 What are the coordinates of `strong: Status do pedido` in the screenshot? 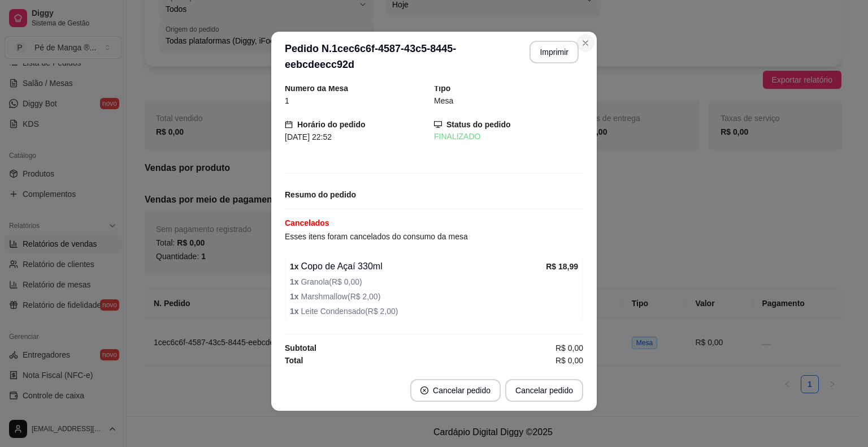 It's located at (479, 124).